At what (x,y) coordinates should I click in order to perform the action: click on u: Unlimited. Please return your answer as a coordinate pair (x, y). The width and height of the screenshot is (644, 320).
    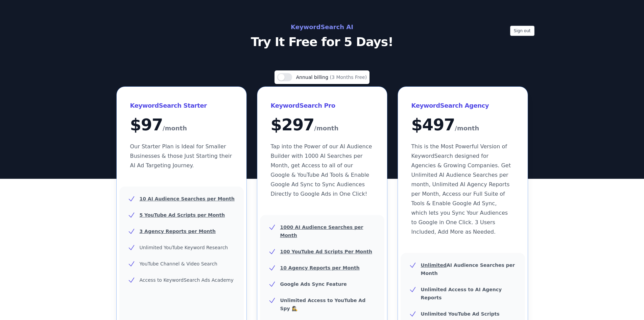
    Looking at the image, I should click on (434, 265).